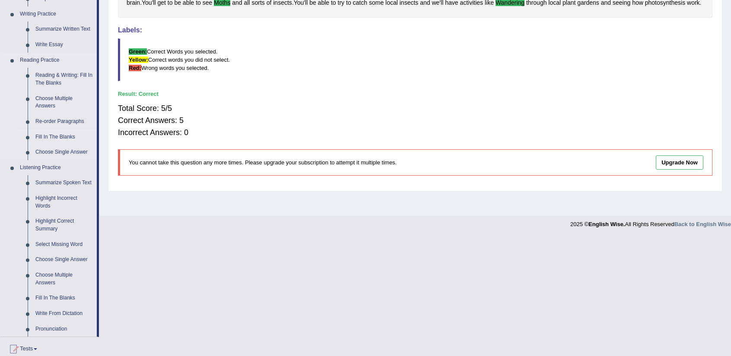  Describe the element at coordinates (606, 224) in the screenshot. I see `strong: English Wise.` at that location.